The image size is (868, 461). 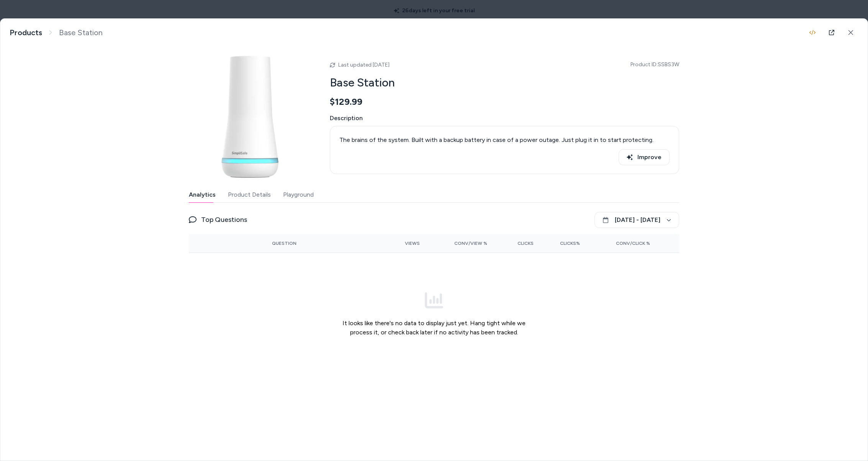 What do you see at coordinates (250, 195) in the screenshot?
I see `button: Product Details` at bounding box center [250, 195].